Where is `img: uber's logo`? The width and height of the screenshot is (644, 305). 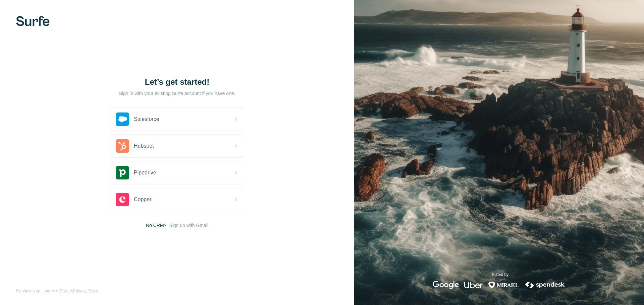 img: uber's logo is located at coordinates (473, 285).